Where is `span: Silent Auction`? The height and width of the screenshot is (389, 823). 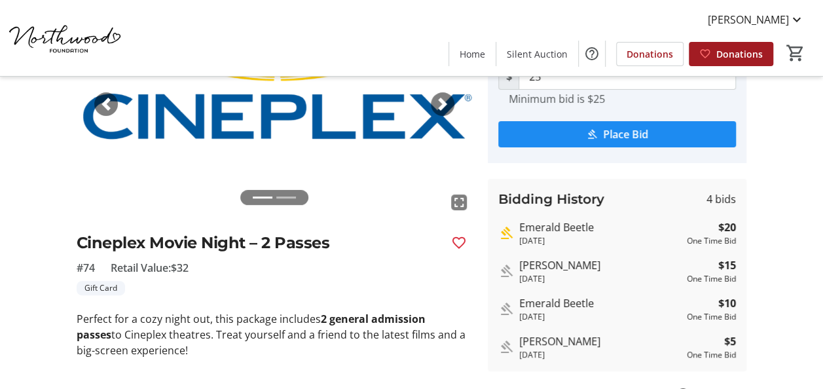
span: Silent Auction is located at coordinates (537, 54).